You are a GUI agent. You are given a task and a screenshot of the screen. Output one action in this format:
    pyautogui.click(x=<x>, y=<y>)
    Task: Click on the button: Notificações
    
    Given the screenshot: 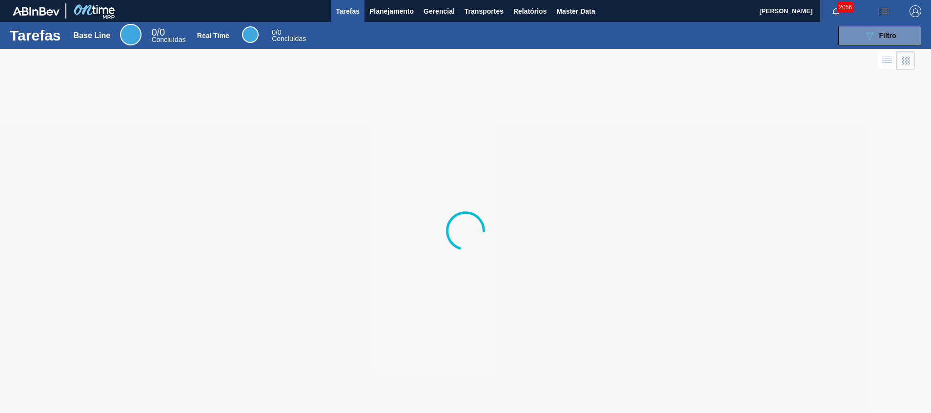 What is the action you would take?
    pyautogui.click(x=836, y=11)
    